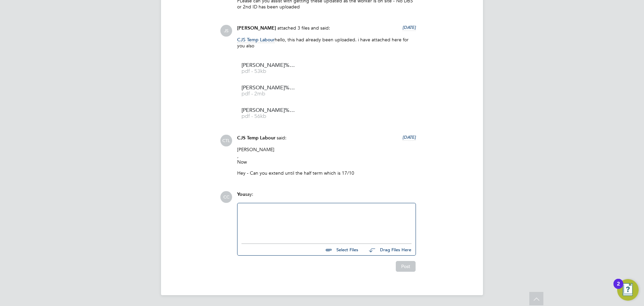  What do you see at coordinates (282, 138) in the screenshot?
I see `span: said:` at bounding box center [282, 138].